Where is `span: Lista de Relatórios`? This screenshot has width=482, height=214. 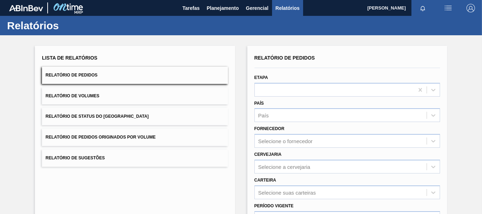 span: Lista de Relatórios is located at coordinates (69, 58).